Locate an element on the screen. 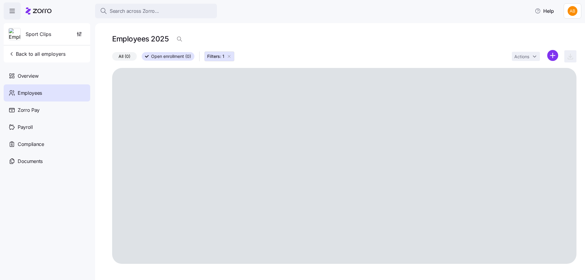 This screenshot has width=585, height=280. h1: Employees 2025 is located at coordinates (140, 39).